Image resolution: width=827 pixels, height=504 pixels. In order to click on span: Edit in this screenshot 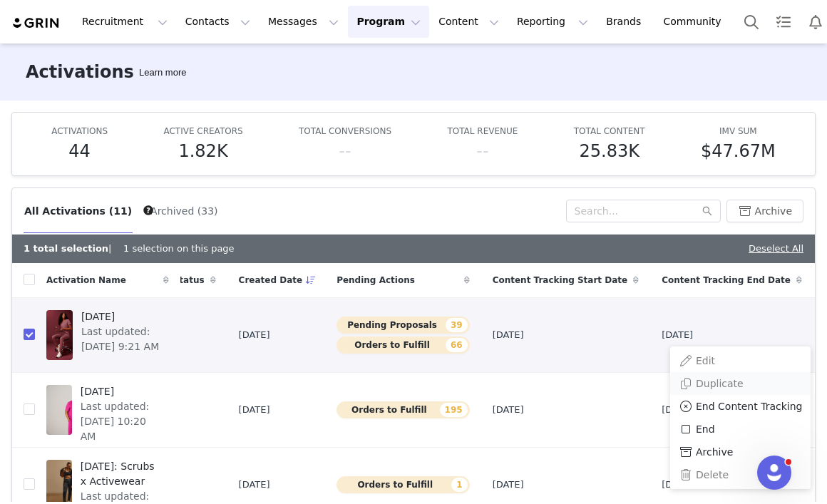, I will do `click(705, 361)`.